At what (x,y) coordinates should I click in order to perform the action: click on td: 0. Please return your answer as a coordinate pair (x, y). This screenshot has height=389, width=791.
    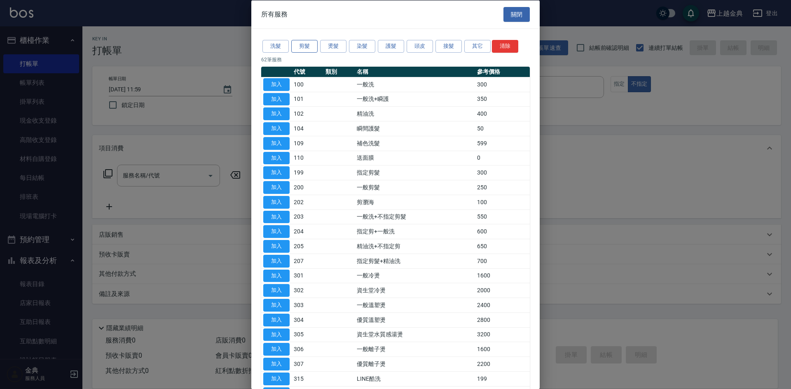
    Looking at the image, I should click on (502, 158).